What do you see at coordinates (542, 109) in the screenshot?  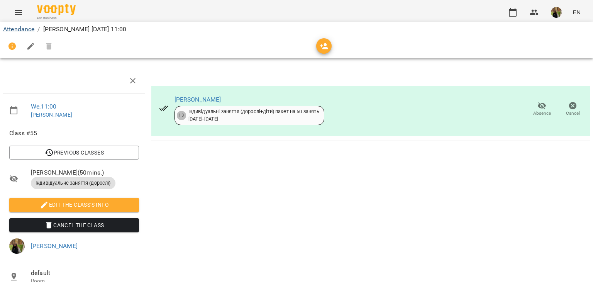 I see `button: Absence` at bounding box center [542, 109].